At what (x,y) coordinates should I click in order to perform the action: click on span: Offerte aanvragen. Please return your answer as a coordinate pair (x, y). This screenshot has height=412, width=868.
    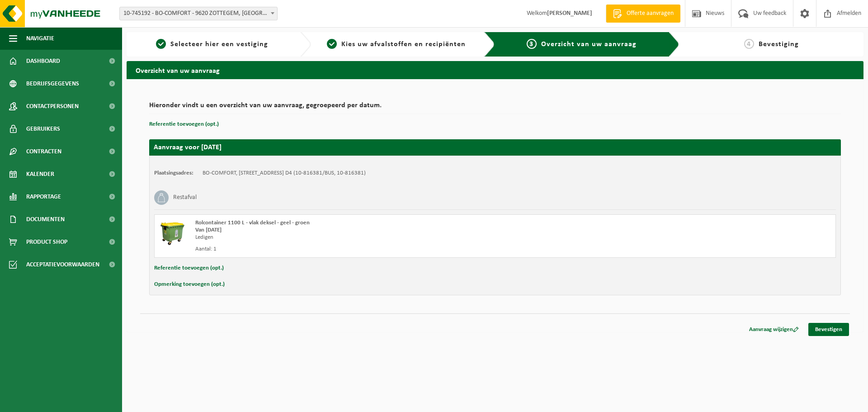
    Looking at the image, I should click on (650, 13).